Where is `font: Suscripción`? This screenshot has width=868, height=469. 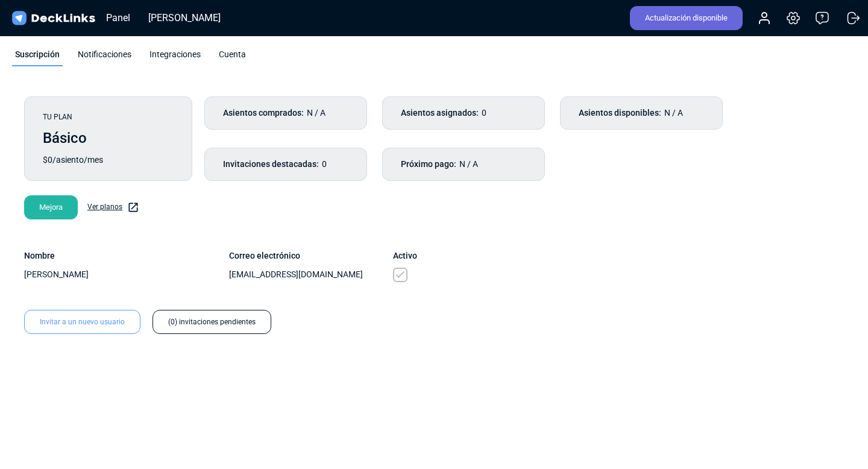 font: Suscripción is located at coordinates (37, 54).